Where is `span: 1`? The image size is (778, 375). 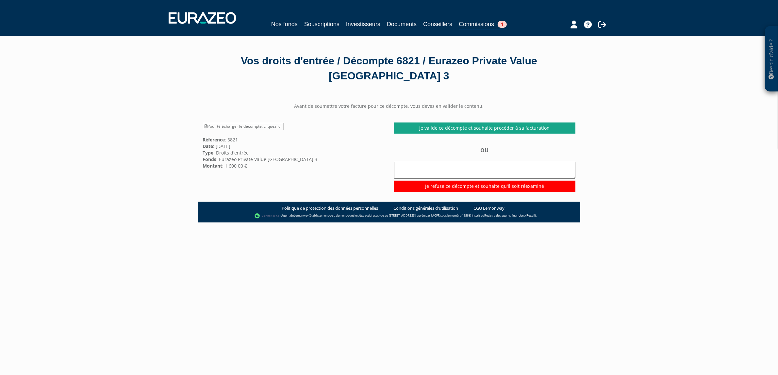 span: 1 is located at coordinates (502, 24).